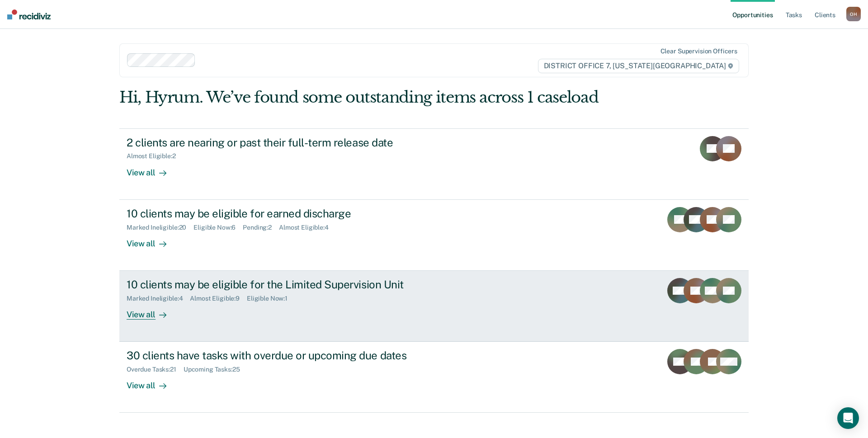  I want to click on a: 10 clients may be eligible for the Limited Supervision UnitMarked Ineligible:4Almost Eligible:9El..., so click(434, 306).